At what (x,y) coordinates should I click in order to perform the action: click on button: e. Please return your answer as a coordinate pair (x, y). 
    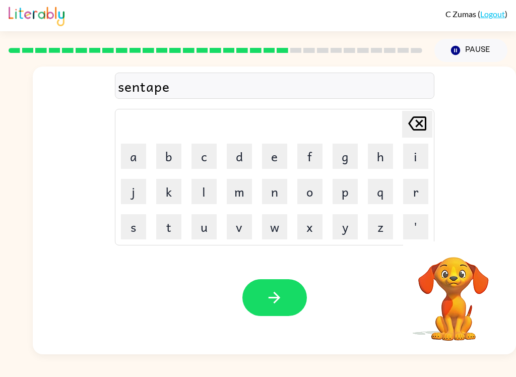
    Looking at the image, I should click on (274, 156).